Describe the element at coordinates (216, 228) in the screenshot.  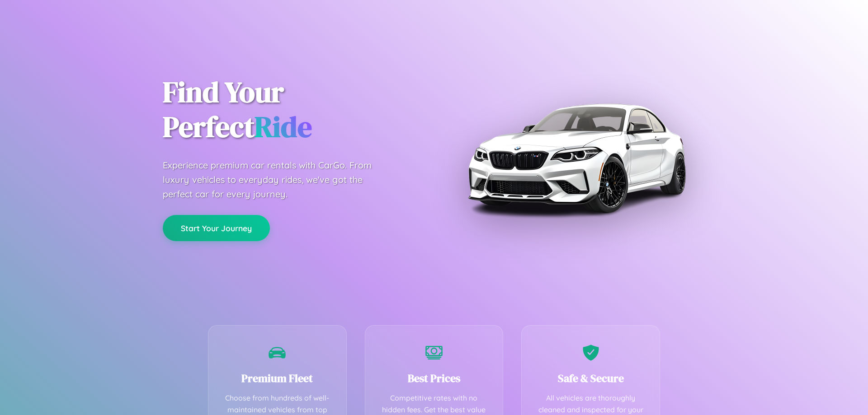
I see `button: Start Your Journey` at that location.